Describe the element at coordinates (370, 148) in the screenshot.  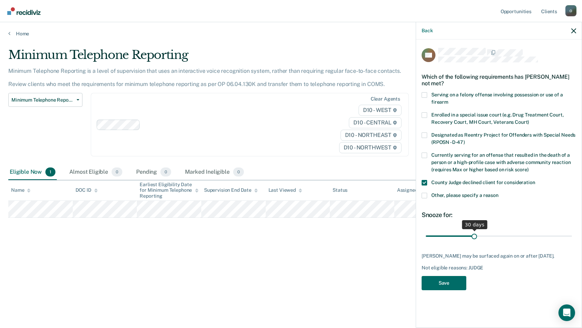
I see `span: D10 - NORTHWEST` at that location.